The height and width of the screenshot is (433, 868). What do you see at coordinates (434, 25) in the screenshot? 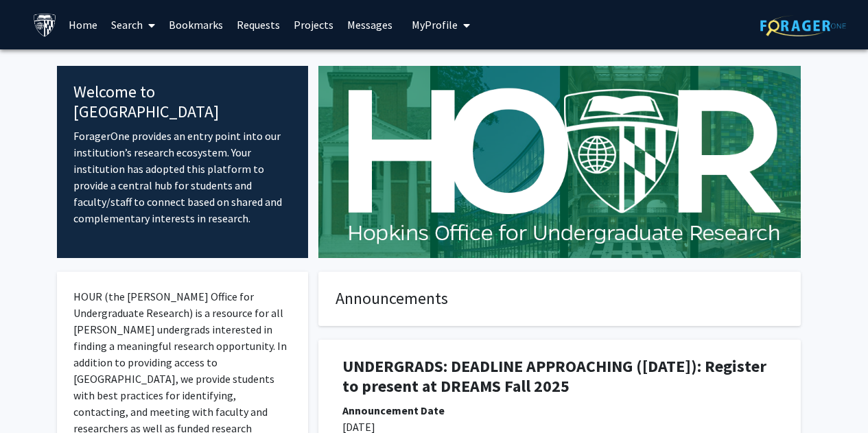
I see `span: My Profile` at bounding box center [434, 25].